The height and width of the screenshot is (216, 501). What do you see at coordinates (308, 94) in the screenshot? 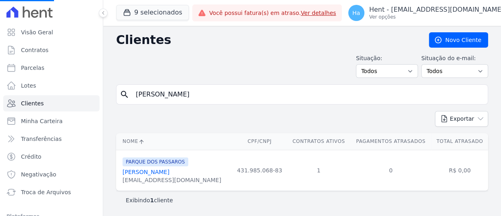
I see `input: Buscar por nome, CPF ou e-mail` at bounding box center [308, 94].